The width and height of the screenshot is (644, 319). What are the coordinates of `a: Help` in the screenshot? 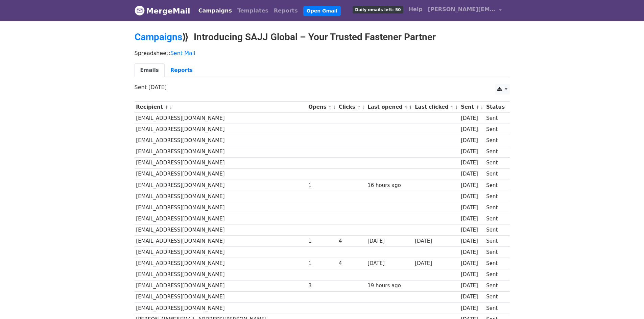 It's located at (415, 9).